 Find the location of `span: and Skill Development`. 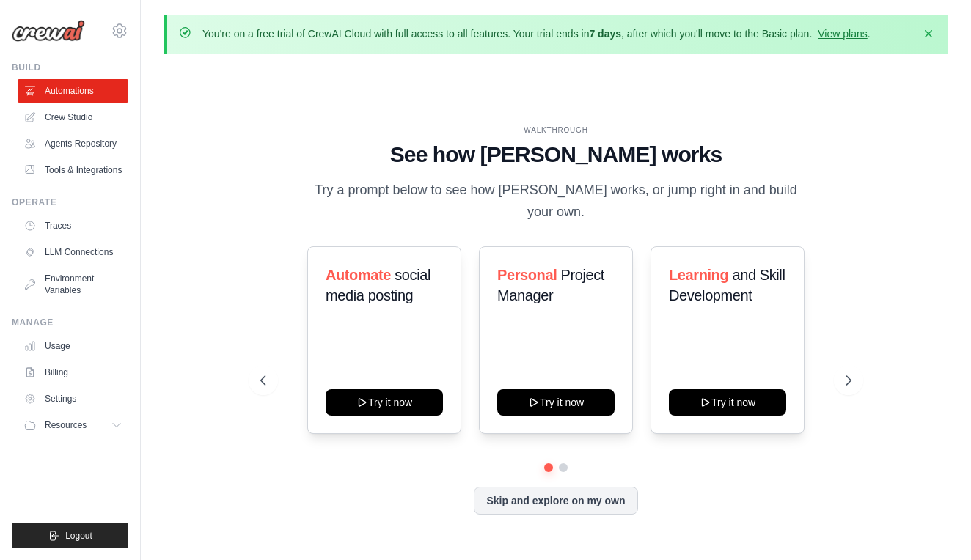

span: and Skill Development is located at coordinates (727, 285).